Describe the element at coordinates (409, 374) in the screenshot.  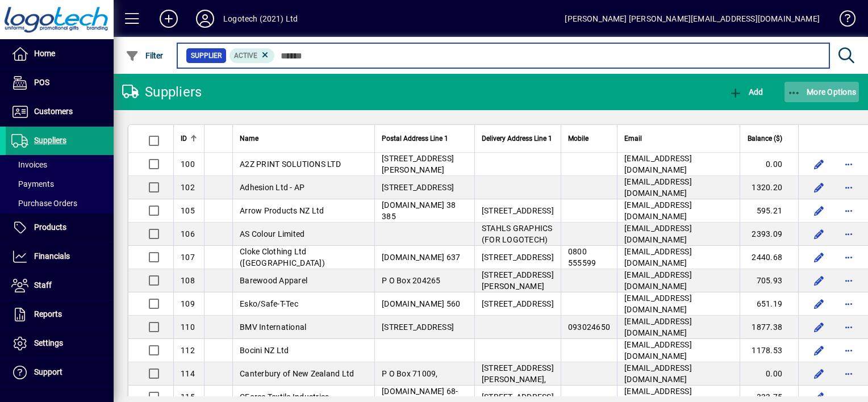
I see `span: P O Box 71009,` at that location.